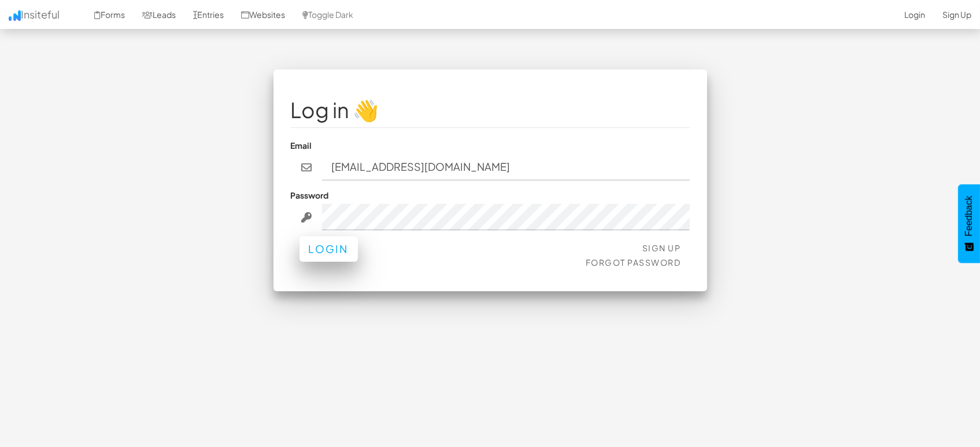 The width and height of the screenshot is (980, 447). What do you see at coordinates (969, 224) in the screenshot?
I see `button: Feedback - Show survey` at bounding box center [969, 224].